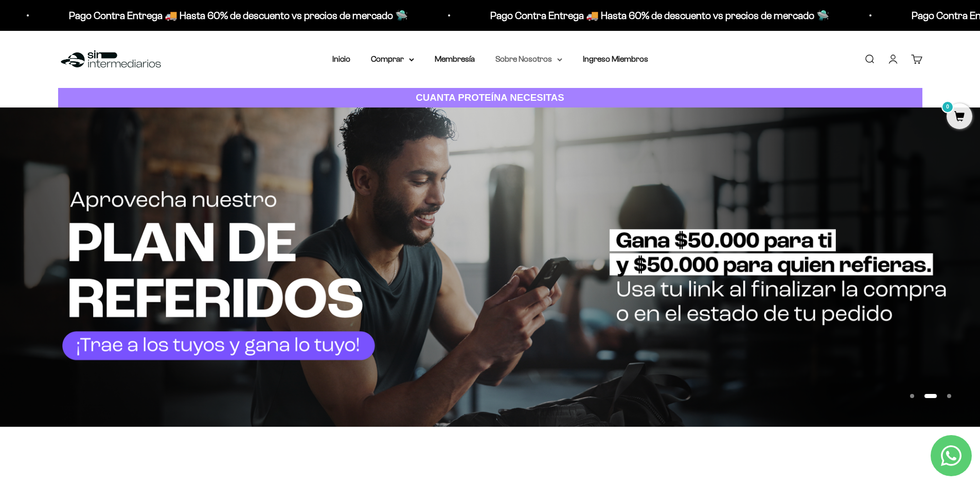 The width and height of the screenshot is (980, 486). I want to click on summary: Comprar, so click(393, 59).